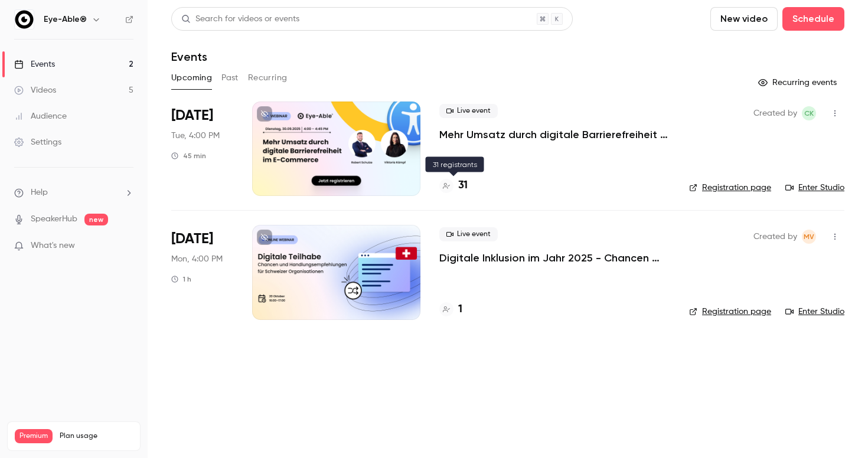  I want to click on div: Sep 30 Tue, 4:00 PM (Europe/Berlin), so click(202, 149).